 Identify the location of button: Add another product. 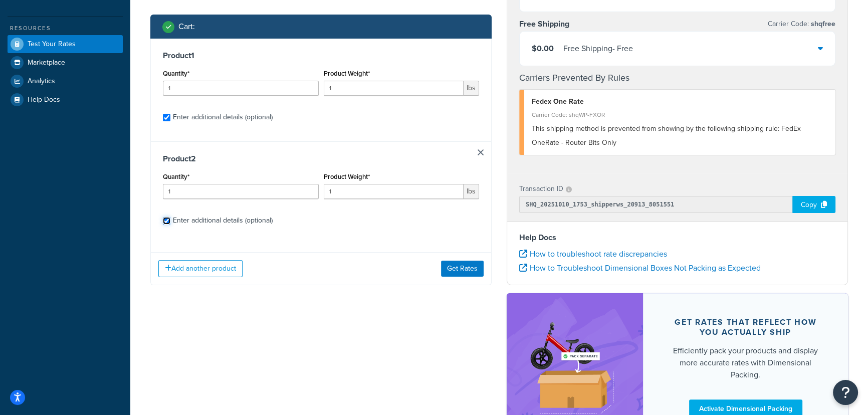
(200, 269).